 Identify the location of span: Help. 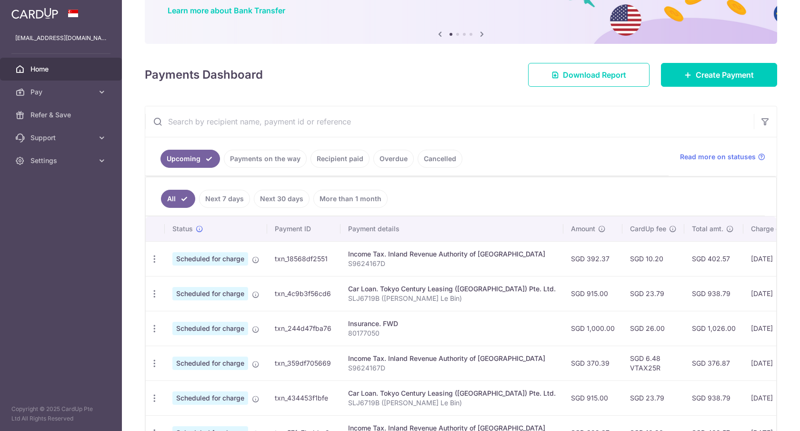
(31, 11).